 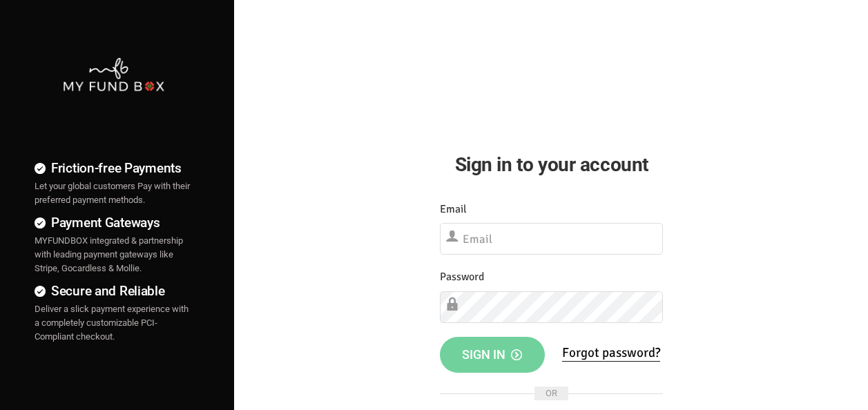 I want to click on button: Sign in, so click(x=492, y=355).